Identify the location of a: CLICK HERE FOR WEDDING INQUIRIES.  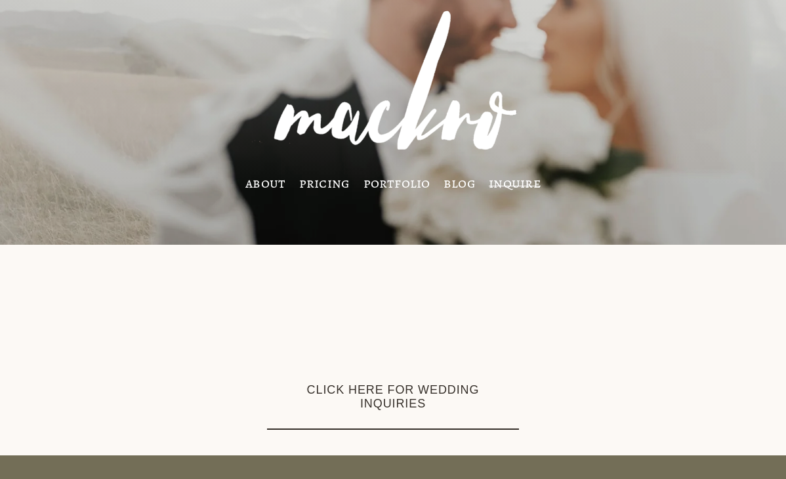
(393, 398).